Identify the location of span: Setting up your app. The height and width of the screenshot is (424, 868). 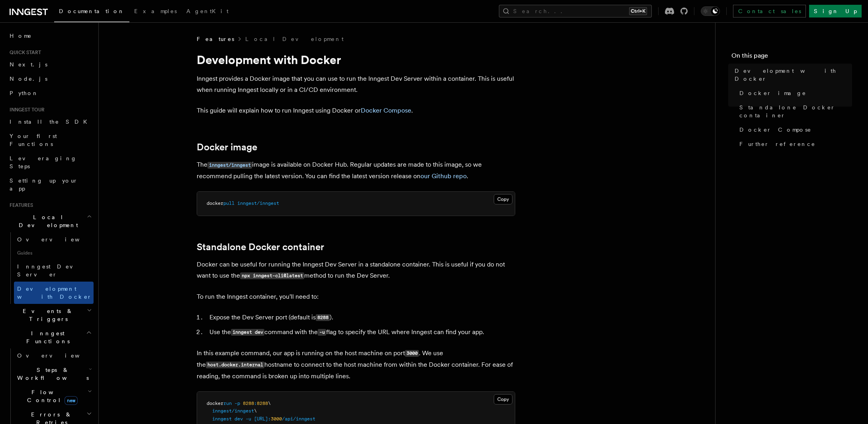
(44, 185).